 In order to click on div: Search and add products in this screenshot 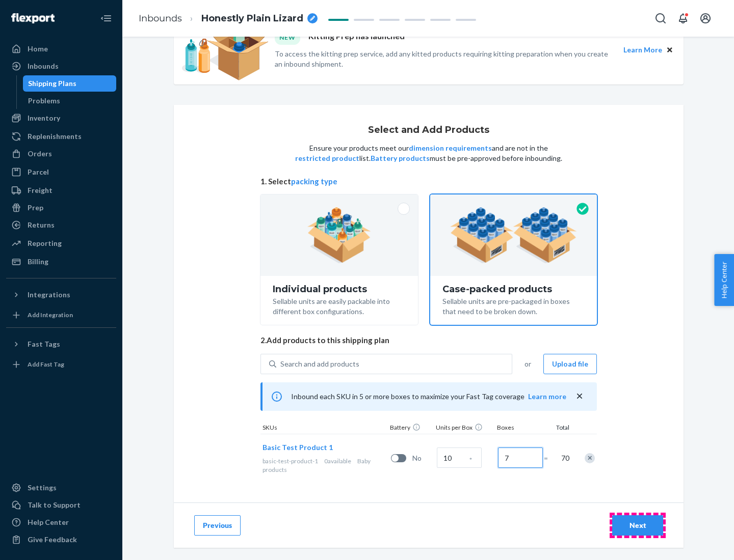, I will do `click(319, 364)`.